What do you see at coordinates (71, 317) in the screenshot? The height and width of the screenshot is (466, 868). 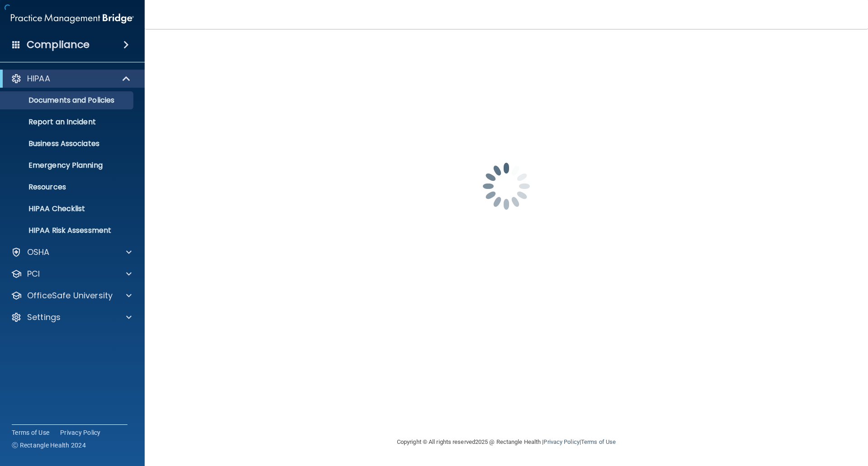 I see `a: Settings` at bounding box center [71, 317].